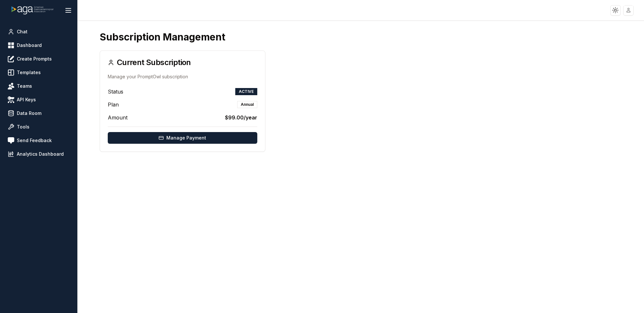 The width and height of the screenshot is (644, 313). What do you see at coordinates (182, 77) in the screenshot?
I see `p: Manage your PromptOwl subscription` at bounding box center [182, 77].